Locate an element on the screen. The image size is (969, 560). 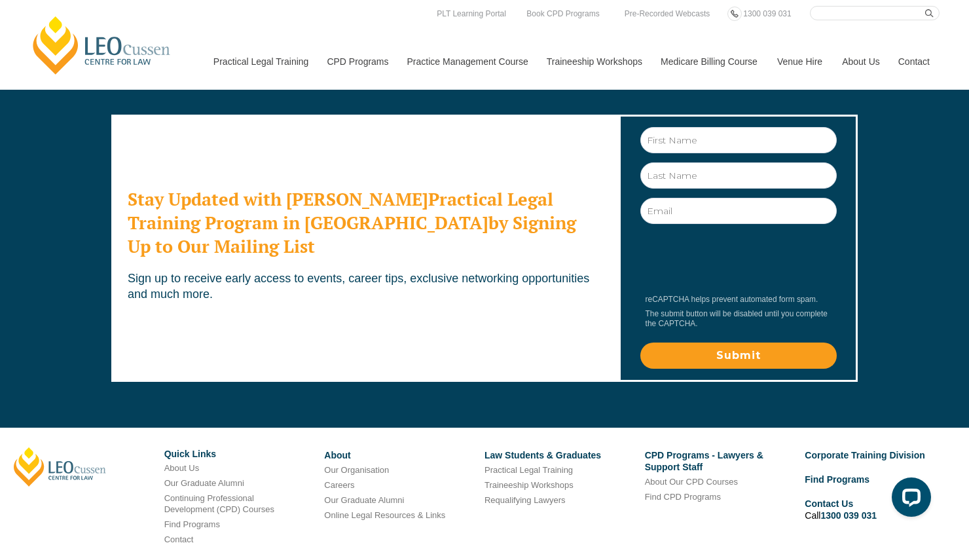
a: Careers is located at coordinates (339, 485).